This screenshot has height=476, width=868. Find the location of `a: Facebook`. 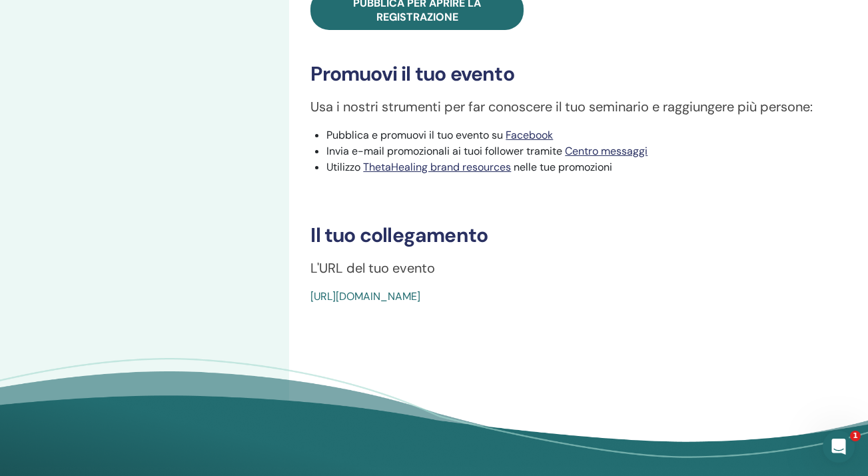

a: Facebook is located at coordinates (529, 134).